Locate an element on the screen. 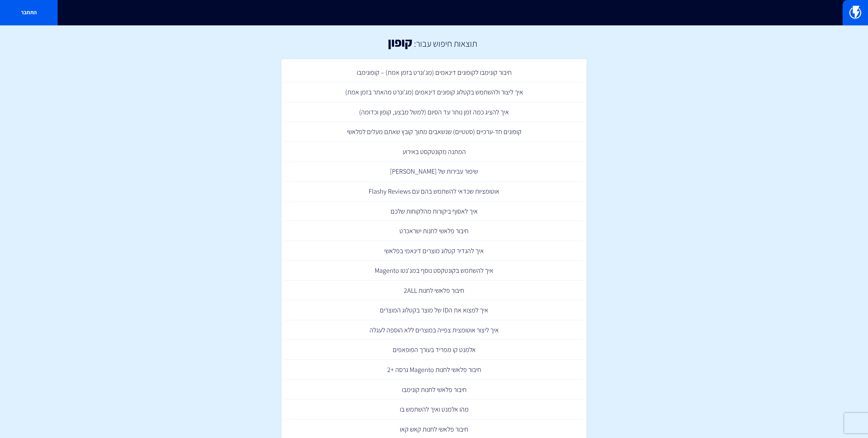  a: איך להגדיר קטלוג מוצרים דינאמי בפלאשי is located at coordinates (434, 251).